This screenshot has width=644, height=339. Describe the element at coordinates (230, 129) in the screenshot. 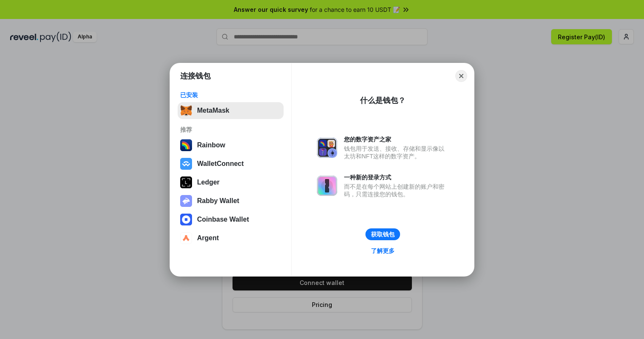

I see `div: 推荐` at that location.